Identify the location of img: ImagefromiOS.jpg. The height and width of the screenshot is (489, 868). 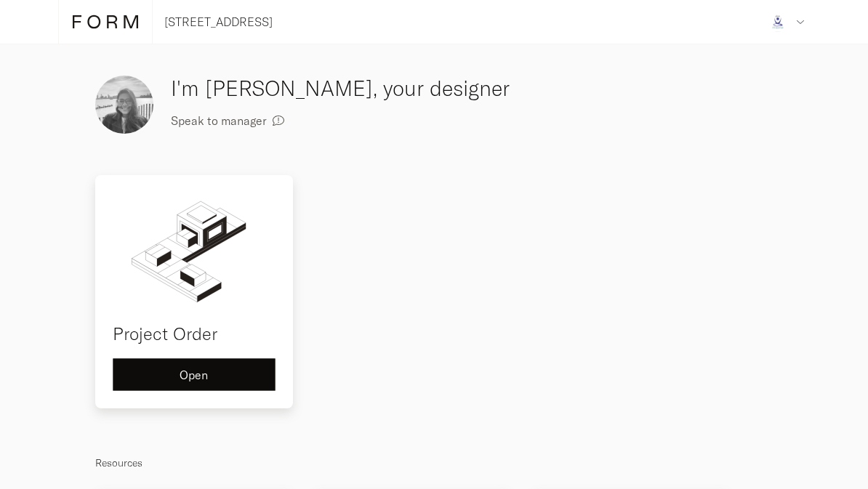
(124, 105).